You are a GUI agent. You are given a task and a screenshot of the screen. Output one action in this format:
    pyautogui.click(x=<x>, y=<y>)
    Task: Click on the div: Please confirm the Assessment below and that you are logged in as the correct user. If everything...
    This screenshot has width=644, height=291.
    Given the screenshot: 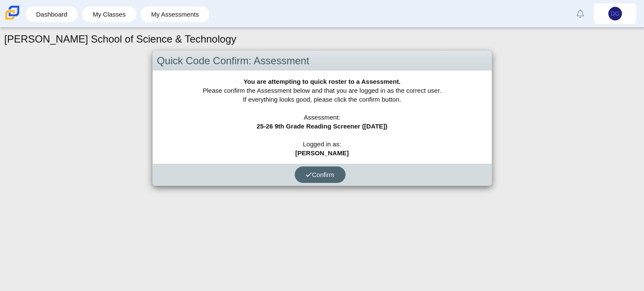 What is the action you would take?
    pyautogui.click(x=322, y=117)
    